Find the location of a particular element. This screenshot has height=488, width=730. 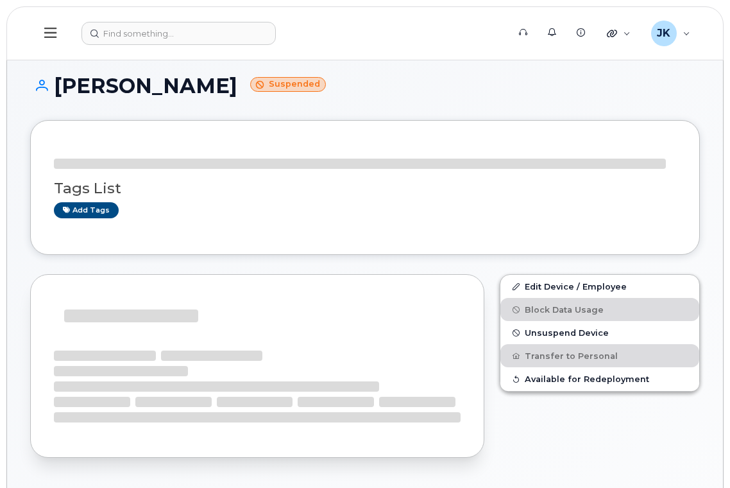

small: Suspended is located at coordinates (288, 84).